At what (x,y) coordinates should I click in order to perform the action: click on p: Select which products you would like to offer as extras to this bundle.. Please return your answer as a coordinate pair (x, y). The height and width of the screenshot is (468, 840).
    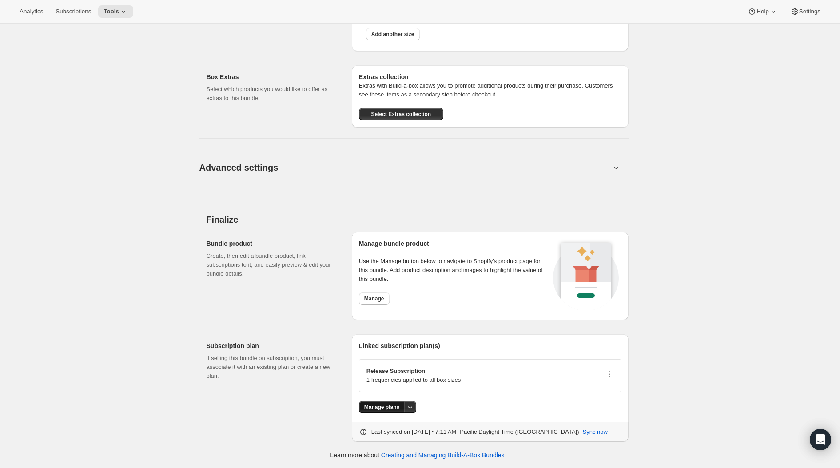
    Looking at the image, I should click on (272, 94).